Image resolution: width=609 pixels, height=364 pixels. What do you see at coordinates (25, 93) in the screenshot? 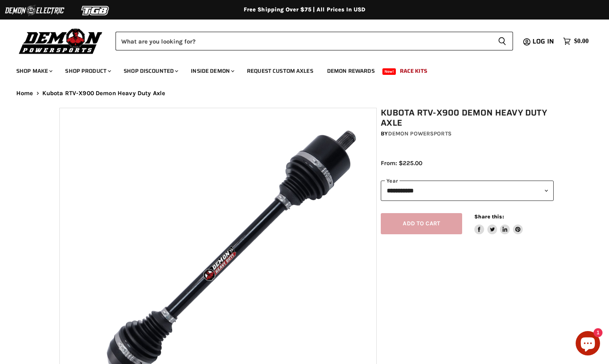
I see `a: Home` at bounding box center [25, 93].